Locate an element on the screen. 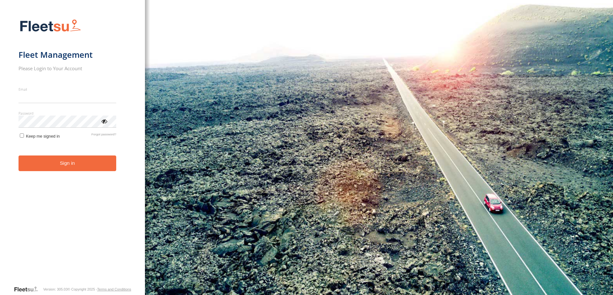 The width and height of the screenshot is (613, 295). form: main is located at coordinates (72, 150).